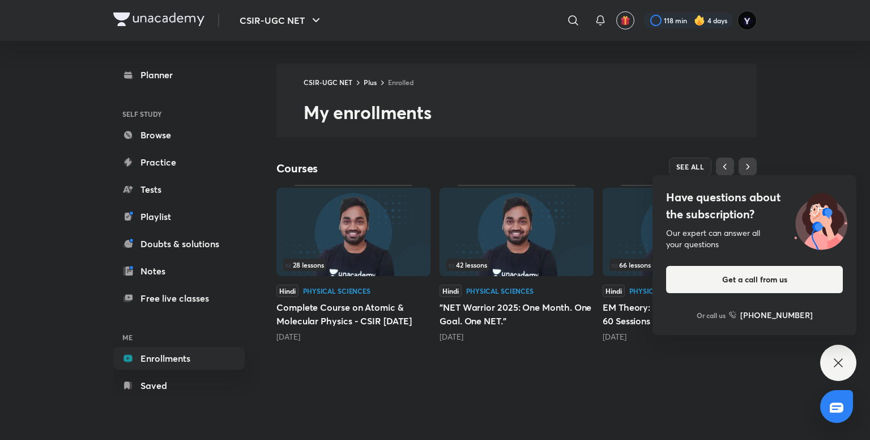 The image size is (870, 440). I want to click on span: 28 lessons, so click(305, 265).